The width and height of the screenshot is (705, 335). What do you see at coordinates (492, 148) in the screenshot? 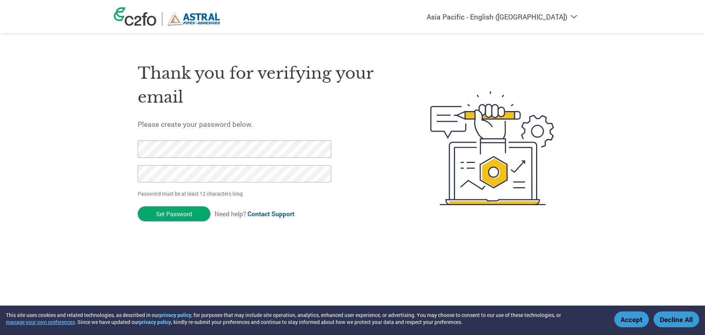
I see `img: create-password` at bounding box center [492, 148].